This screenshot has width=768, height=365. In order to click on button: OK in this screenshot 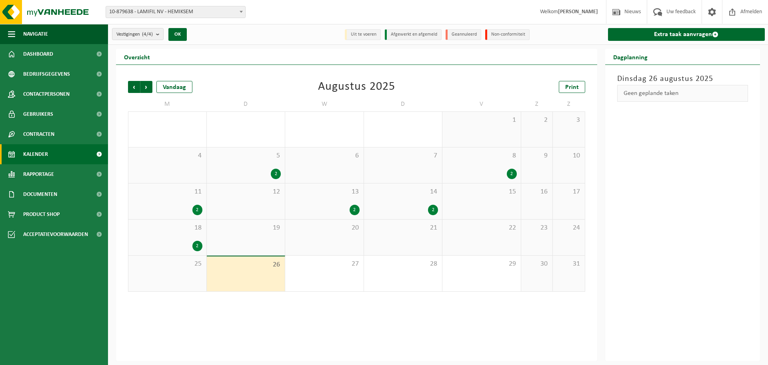, I will do `click(178, 34)`.